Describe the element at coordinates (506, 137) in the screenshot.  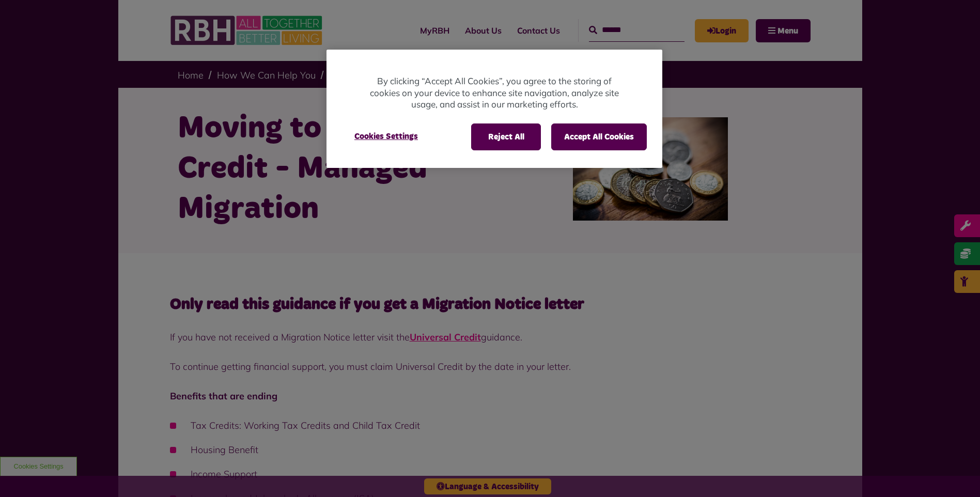
I see `button: Reject All` at that location.